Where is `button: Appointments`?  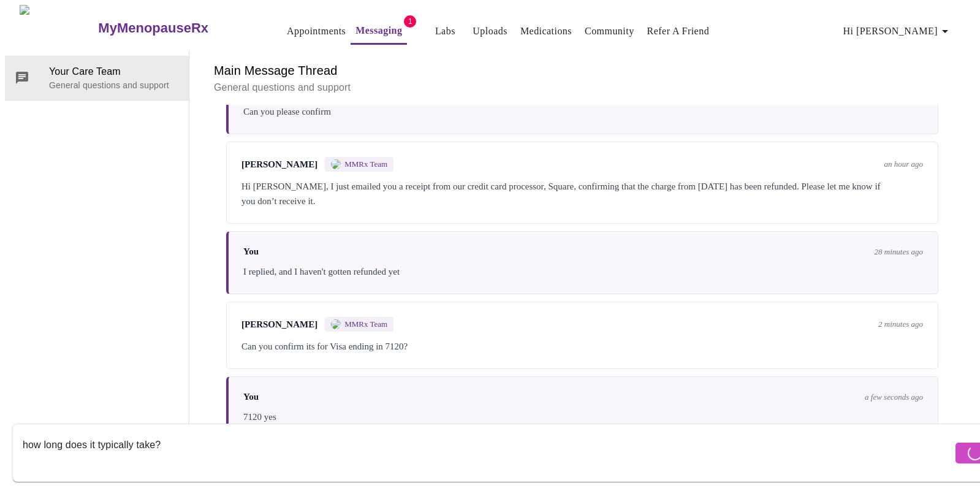 button: Appointments is located at coordinates (317, 31).